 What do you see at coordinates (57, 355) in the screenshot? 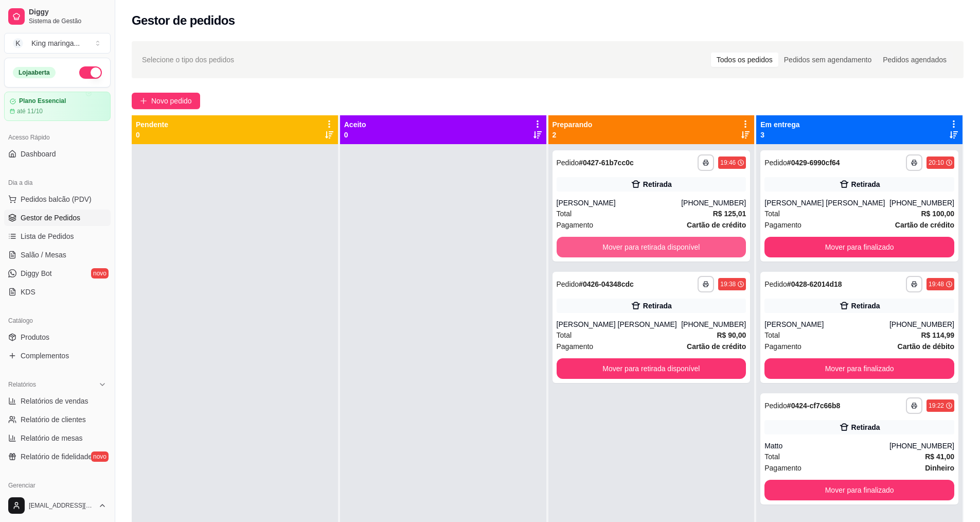
I see `a: Complementos` at bounding box center [57, 355].